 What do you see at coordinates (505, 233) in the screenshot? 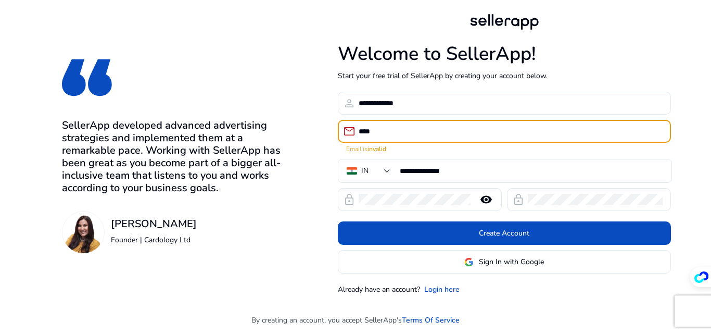
I see `button: Create Account` at bounding box center [505, 233].